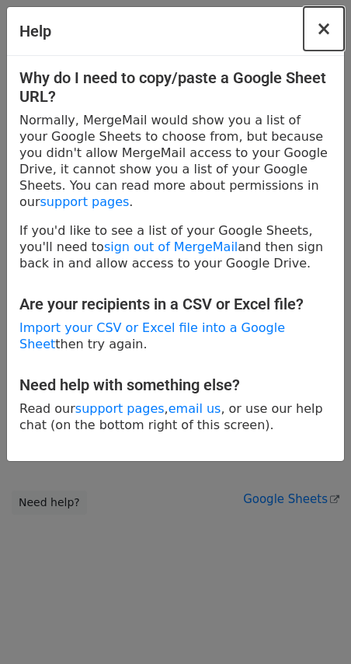 The height and width of the screenshot is (664, 351). What do you see at coordinates (176, 246) in the screenshot?
I see `p: If you'd like to see a list of your Google Sheets, you'll need to and then sign back in and allow...` at bounding box center [176, 246].